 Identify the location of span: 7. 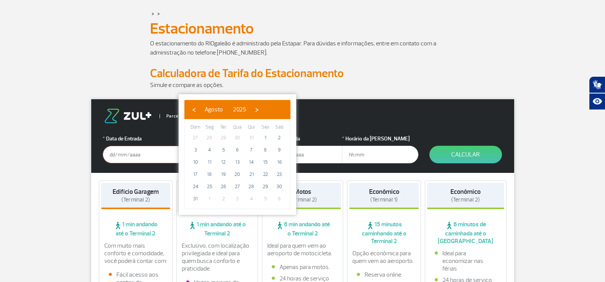
(251, 150).